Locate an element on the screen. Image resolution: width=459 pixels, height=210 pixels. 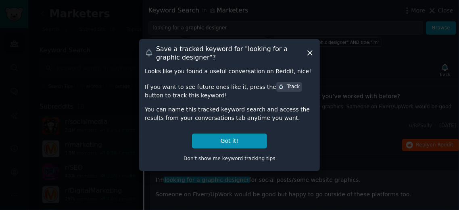
span: Don't show me keyword tracking tips is located at coordinates (229, 159).